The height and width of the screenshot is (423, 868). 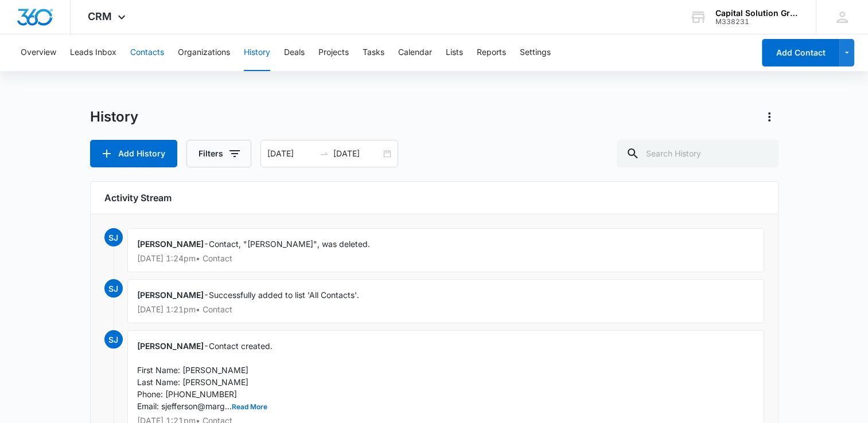 I want to click on button: Reports, so click(x=491, y=52).